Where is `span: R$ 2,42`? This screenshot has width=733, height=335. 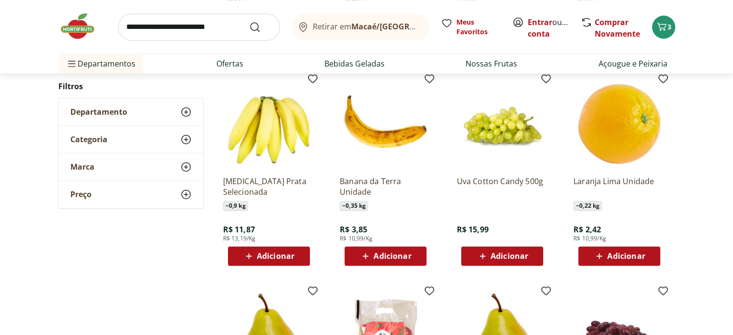
span: R$ 2,42 is located at coordinates (587, 229).